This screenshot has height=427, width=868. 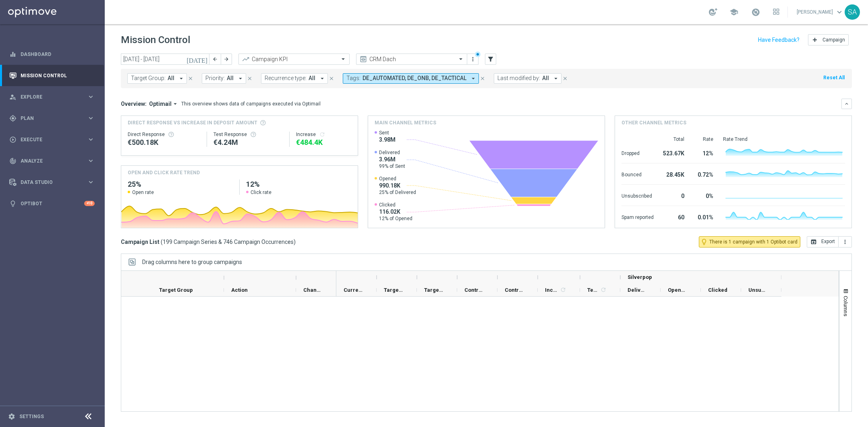 What do you see at coordinates (286, 78) in the screenshot?
I see `span: Recurrence type:` at bounding box center [286, 78].